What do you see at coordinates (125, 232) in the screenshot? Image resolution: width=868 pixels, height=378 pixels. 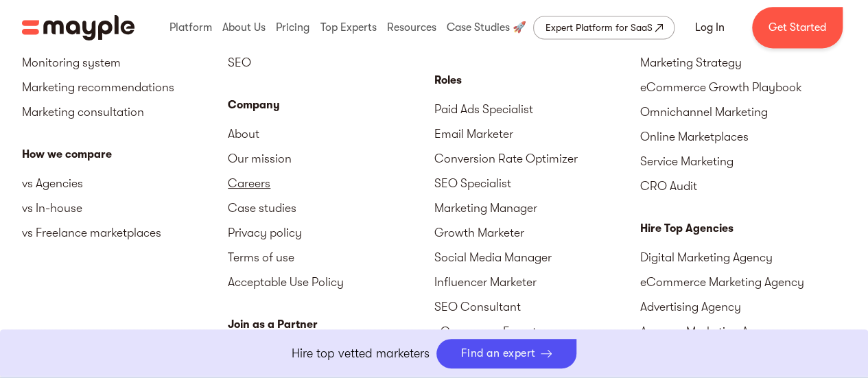 I see `a: vs Freelance marketplaces` at bounding box center [125, 232].